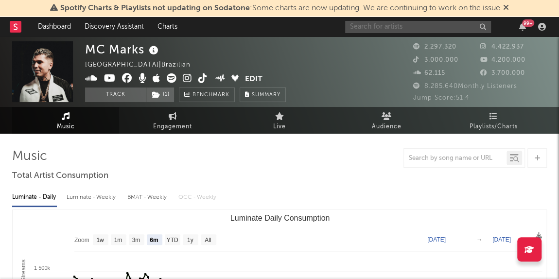 The height and width of the screenshot is (279, 559). Describe the element at coordinates (207, 240) in the screenshot. I see `text: All` at that location.